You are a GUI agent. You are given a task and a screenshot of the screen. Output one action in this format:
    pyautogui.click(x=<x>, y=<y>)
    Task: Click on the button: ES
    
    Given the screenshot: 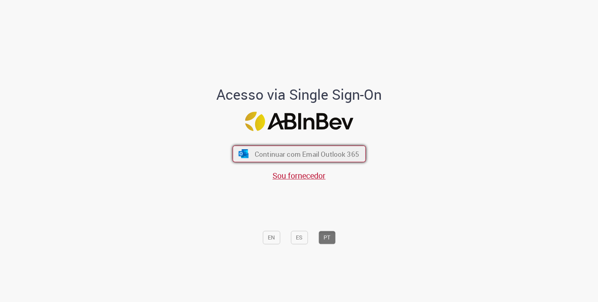 What is the action you would take?
    pyautogui.click(x=299, y=238)
    